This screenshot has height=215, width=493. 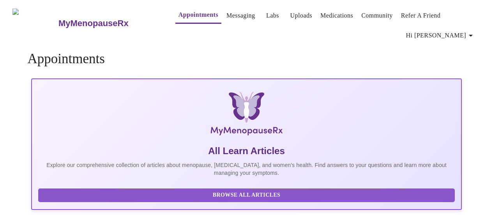 What do you see at coordinates (337, 16) in the screenshot?
I see `a: Medications` at bounding box center [337, 16].